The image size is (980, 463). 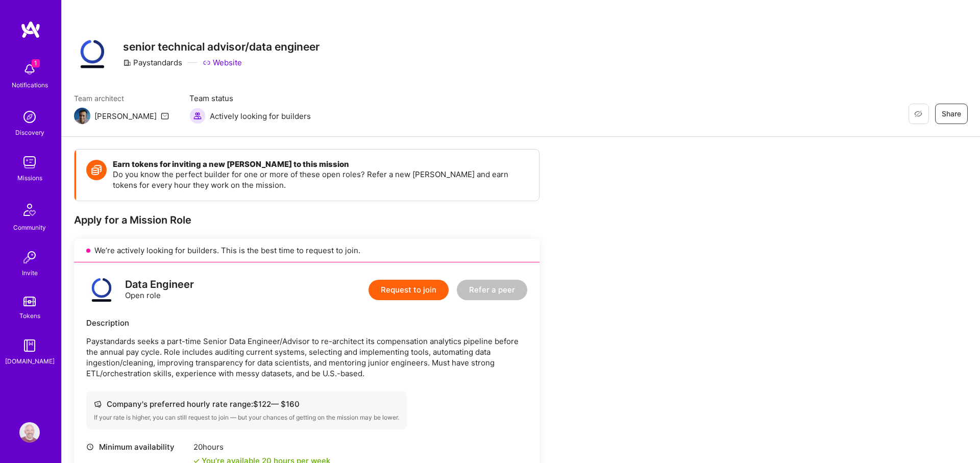 I want to click on i: icon Clock, so click(x=90, y=446).